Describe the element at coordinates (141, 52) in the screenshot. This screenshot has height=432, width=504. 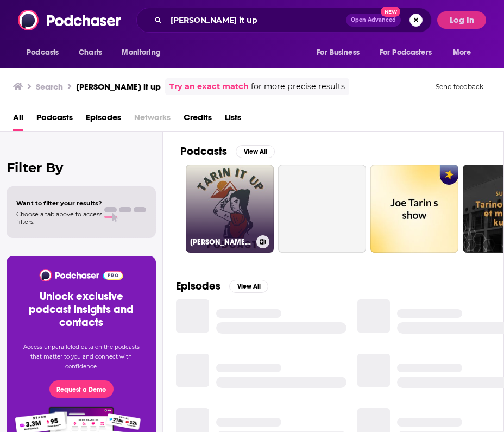
I see `span: Monitoring` at that location.